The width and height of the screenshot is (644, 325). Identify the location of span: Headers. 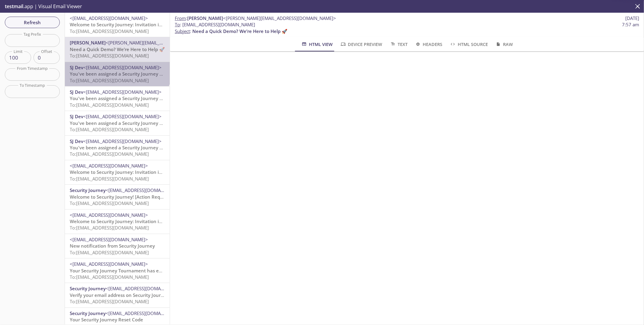
(429, 44).